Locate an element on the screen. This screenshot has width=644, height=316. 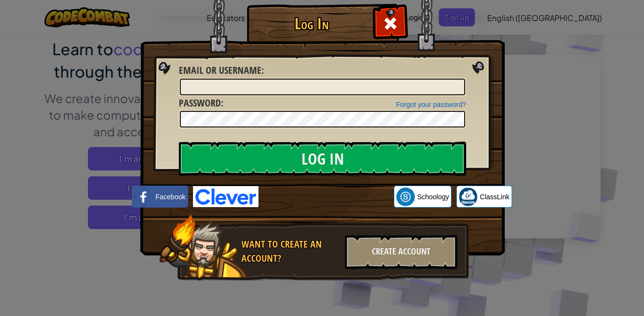
h1: Log In is located at coordinates (311, 23).